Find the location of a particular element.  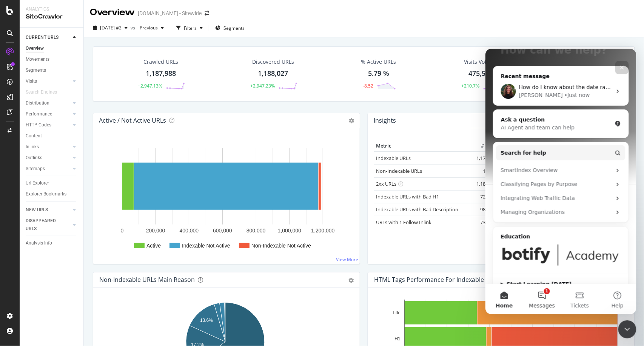

a: Analysis Info is located at coordinates (51, 243).